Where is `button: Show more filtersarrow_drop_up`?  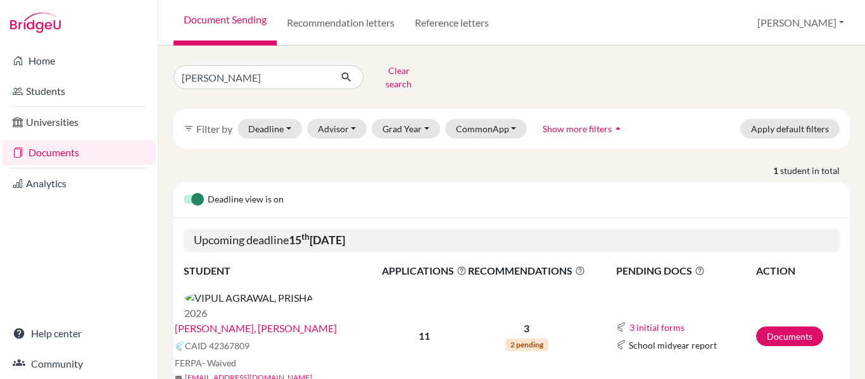 button: Show more filtersarrow_drop_up is located at coordinates (583, 128).